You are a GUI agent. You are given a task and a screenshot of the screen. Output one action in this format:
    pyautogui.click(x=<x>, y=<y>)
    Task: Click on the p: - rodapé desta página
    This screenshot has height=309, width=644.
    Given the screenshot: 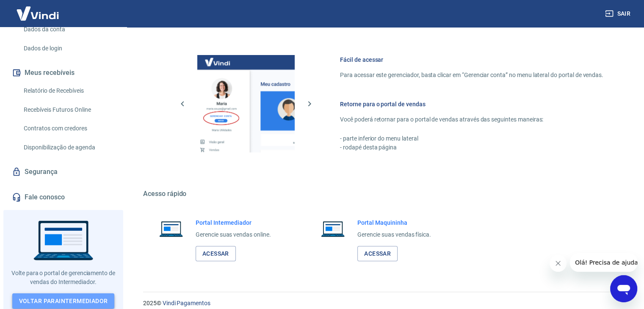 What is the action you would take?
    pyautogui.click(x=472, y=147)
    